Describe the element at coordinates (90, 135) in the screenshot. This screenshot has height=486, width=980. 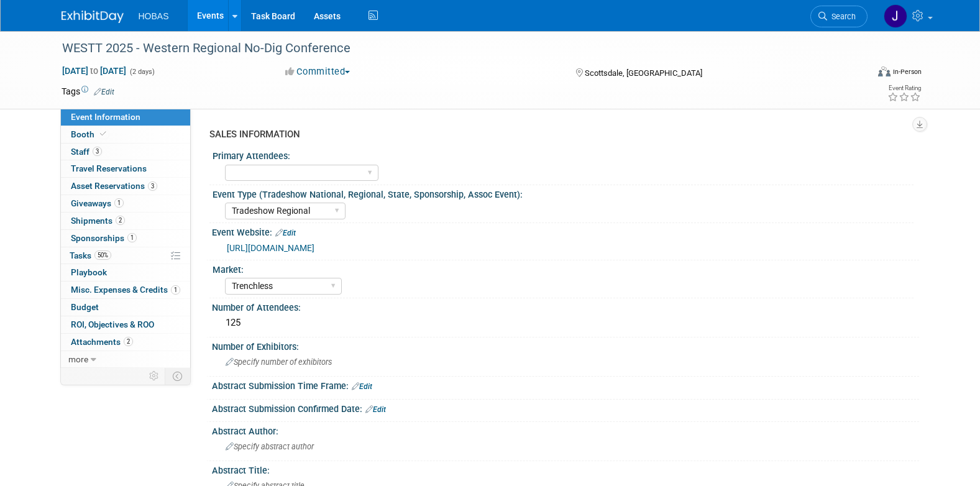
I see `span: Booth` at that location.